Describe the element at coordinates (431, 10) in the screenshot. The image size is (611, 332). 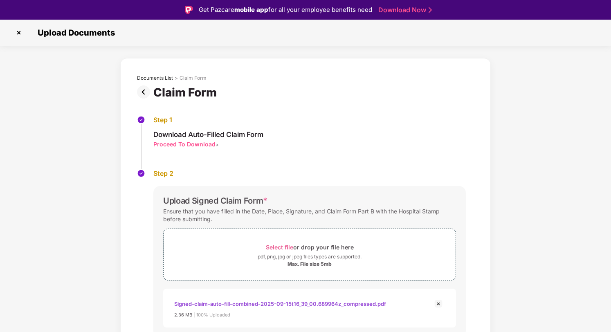
I see `img: Stroke` at that location.